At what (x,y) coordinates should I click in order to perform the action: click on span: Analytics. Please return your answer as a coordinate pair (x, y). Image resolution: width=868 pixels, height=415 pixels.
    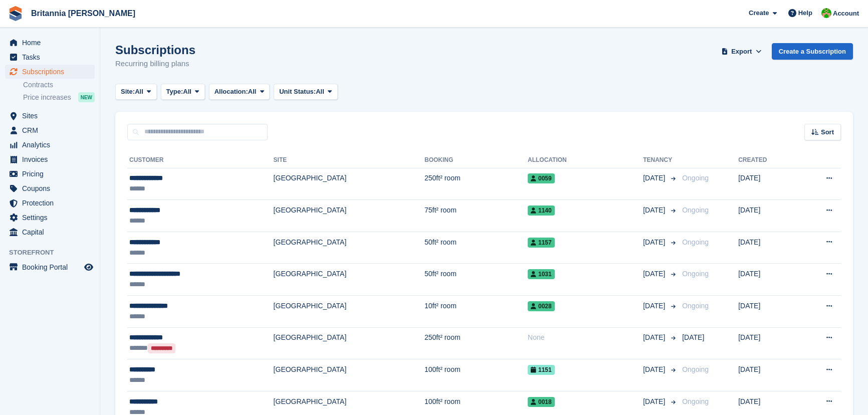
    Looking at the image, I should click on (52, 145).